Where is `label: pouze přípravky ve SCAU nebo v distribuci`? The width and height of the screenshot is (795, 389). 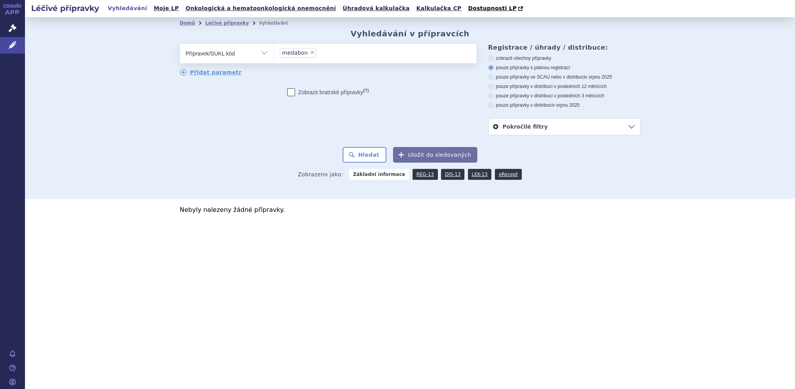
label: pouze přípravky ve SCAU nebo v distribuci is located at coordinates (565, 77).